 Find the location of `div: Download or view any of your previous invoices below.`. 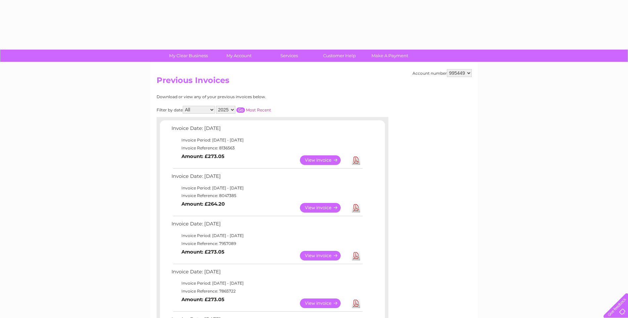

div: Download or view any of your previous invoices below. is located at coordinates (243, 97).